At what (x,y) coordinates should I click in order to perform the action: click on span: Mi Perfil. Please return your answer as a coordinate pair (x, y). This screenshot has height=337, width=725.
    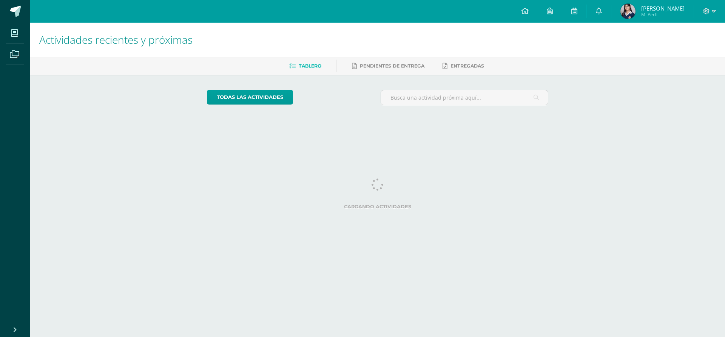
    Looking at the image, I should click on (663, 14).